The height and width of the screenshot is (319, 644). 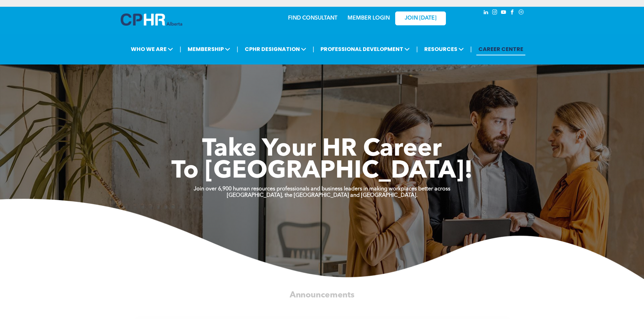 What do you see at coordinates (322, 295) in the screenshot?
I see `span: Announcements` at bounding box center [322, 295].